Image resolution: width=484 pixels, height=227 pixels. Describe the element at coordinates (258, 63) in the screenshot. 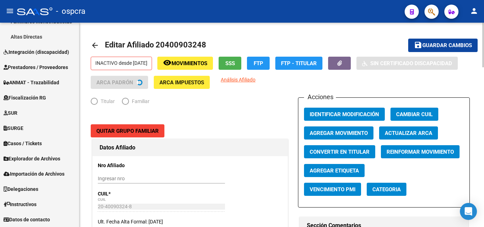

I see `span: FTP` at that location.